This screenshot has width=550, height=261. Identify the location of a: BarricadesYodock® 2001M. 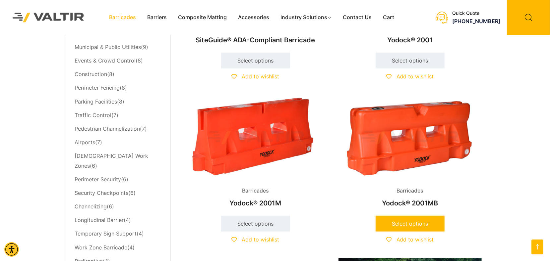
(255, 153).